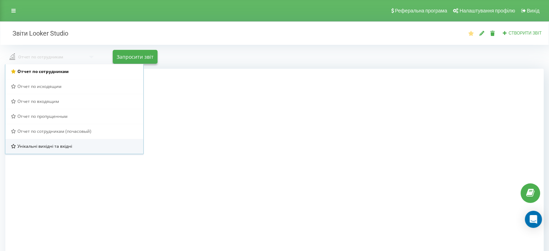 The image size is (549, 251). Describe the element at coordinates (135, 57) in the screenshot. I see `button: Запросити звіт` at that location.